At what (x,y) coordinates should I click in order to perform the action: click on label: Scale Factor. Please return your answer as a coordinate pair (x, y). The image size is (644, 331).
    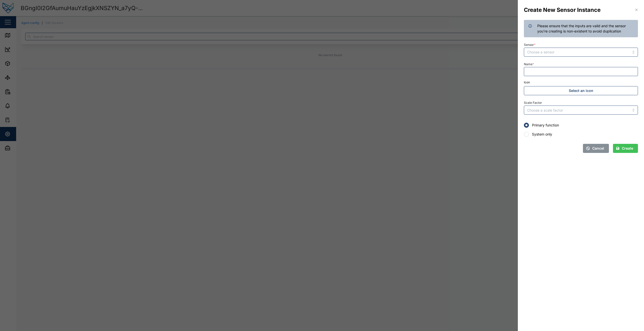
    Looking at the image, I should click on (533, 103).